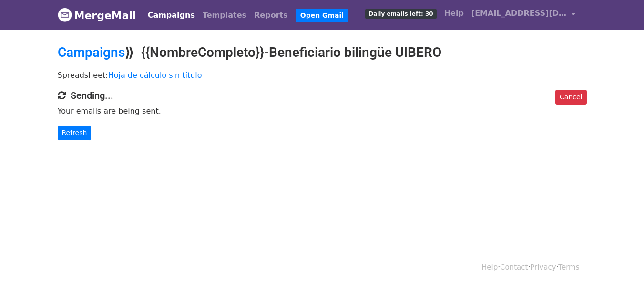 Image resolution: width=644 pixels, height=286 pixels. What do you see at coordinates (322, 16) in the screenshot?
I see `a: Open Gmail` at bounding box center [322, 16].